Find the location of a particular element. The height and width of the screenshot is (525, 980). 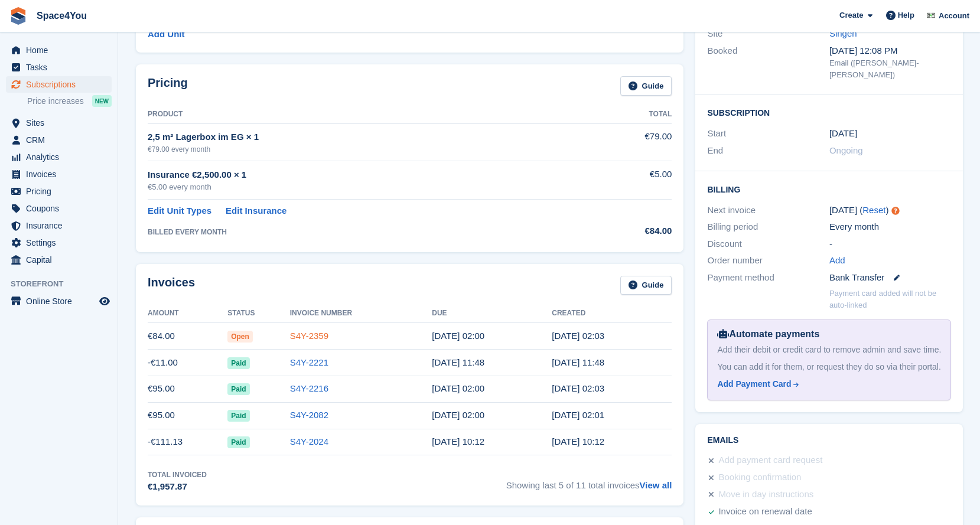

time: 2025-08-16 00:00:00 UTC is located at coordinates (458, 336).